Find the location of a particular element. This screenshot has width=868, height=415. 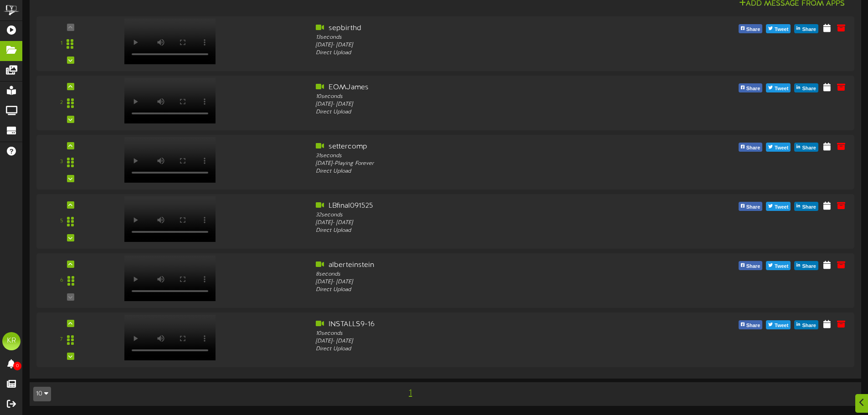

div: LBfinal091525 is located at coordinates (480, 206).